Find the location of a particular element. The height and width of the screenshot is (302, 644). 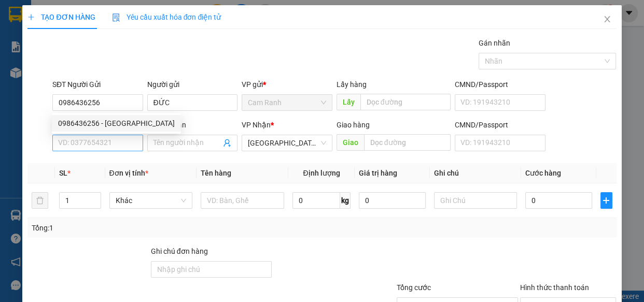

th: Ghi chú is located at coordinates (475, 173).